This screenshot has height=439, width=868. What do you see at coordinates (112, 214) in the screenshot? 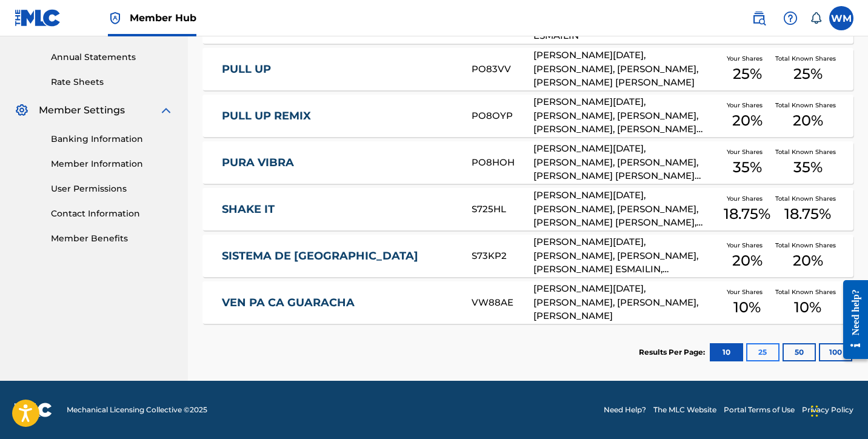
I see `a: Contact Information` at bounding box center [112, 214].